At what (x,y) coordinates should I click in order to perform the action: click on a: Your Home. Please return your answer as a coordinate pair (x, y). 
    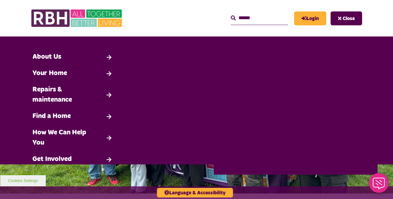
    Looking at the image, I should click on (73, 73).